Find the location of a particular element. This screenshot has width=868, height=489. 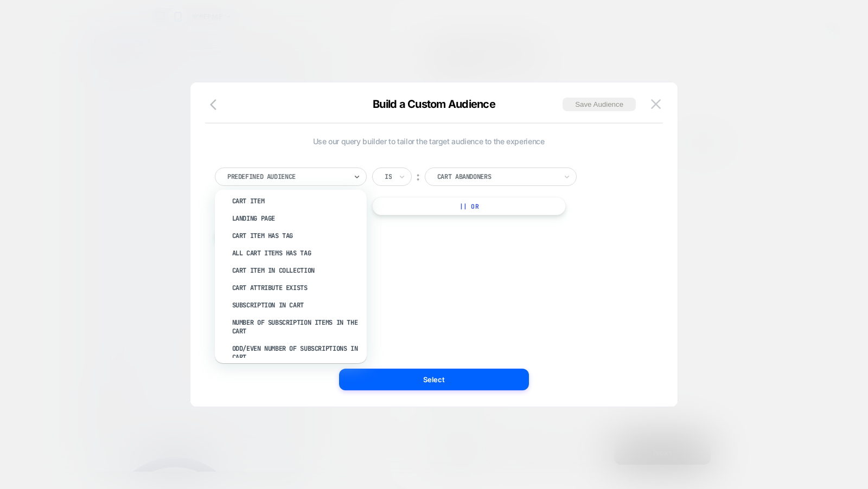

button: Save Audience is located at coordinates (598, 104).